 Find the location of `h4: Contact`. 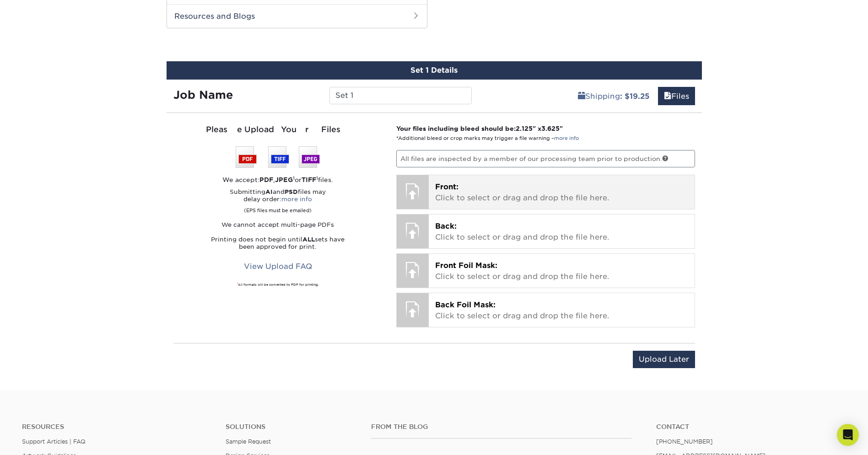

h4: Contact is located at coordinates (751, 427).